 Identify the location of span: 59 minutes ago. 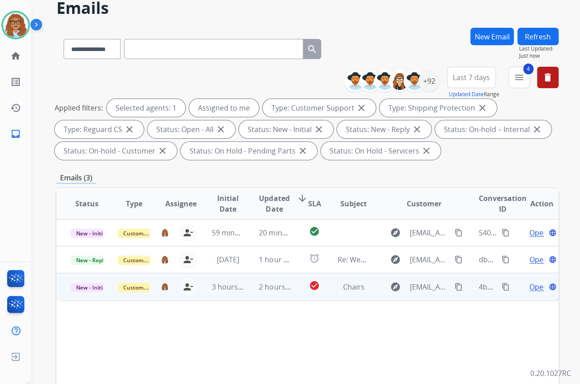
(238, 233).